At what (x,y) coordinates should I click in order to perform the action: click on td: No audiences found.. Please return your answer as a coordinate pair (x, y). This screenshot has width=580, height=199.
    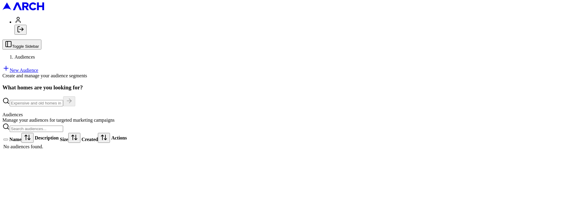
    Looking at the image, I should click on (65, 147).